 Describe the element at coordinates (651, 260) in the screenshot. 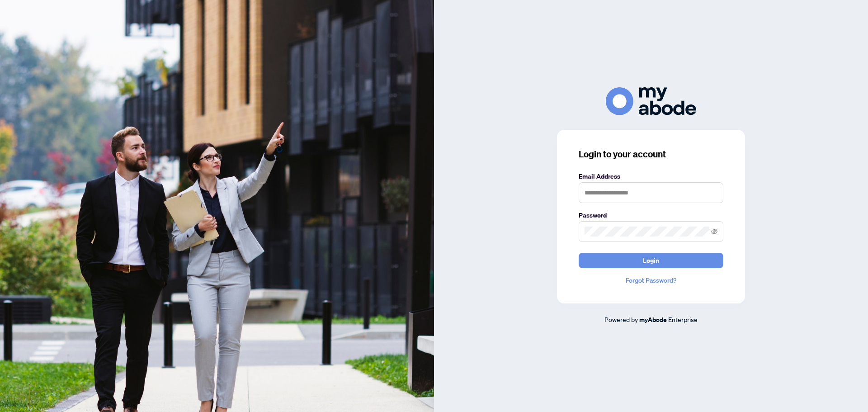

I see `span: Login` at that location.